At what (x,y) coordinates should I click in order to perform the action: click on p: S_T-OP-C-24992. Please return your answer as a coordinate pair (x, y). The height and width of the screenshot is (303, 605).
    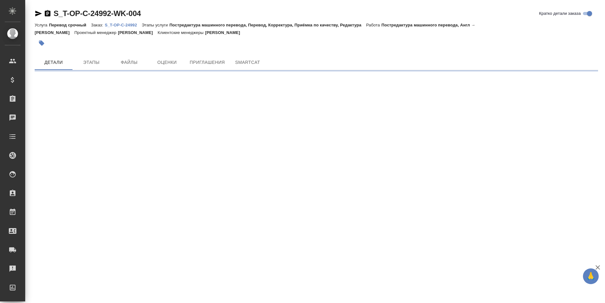
    Looking at the image, I should click on (123, 25).